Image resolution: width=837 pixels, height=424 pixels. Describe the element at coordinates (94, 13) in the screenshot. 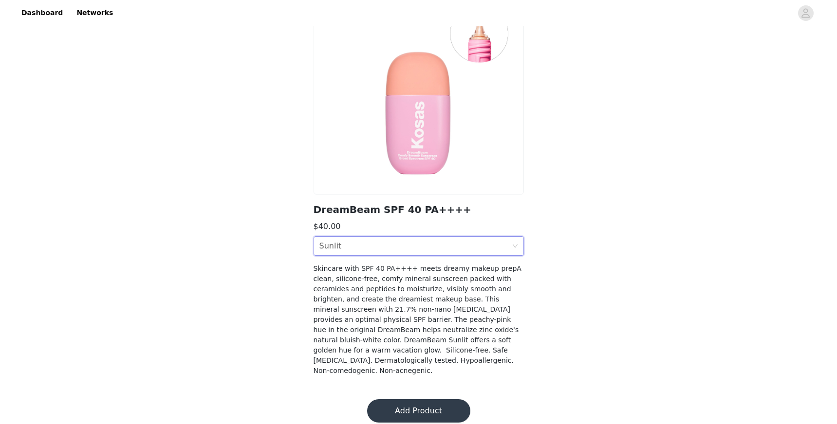

I see `a: Networks` at that location.